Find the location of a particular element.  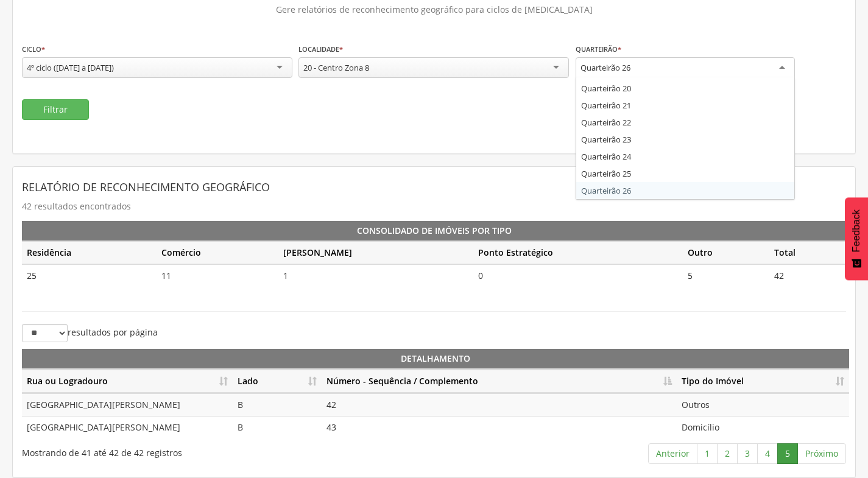

td: 0 is located at coordinates (578, 276).